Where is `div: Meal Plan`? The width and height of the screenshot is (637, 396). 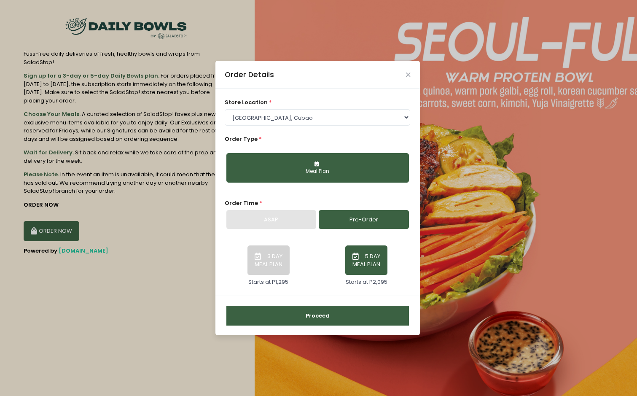 div: Meal Plan is located at coordinates (317, 172).